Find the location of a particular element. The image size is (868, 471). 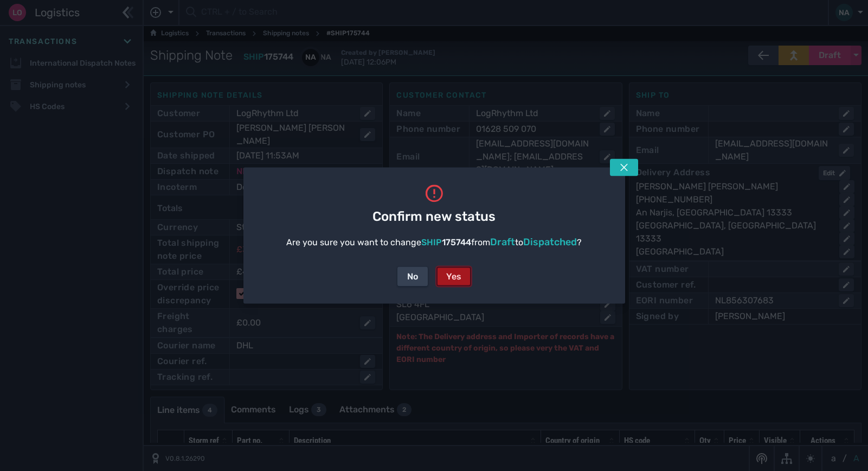

button: No is located at coordinates (413, 277).